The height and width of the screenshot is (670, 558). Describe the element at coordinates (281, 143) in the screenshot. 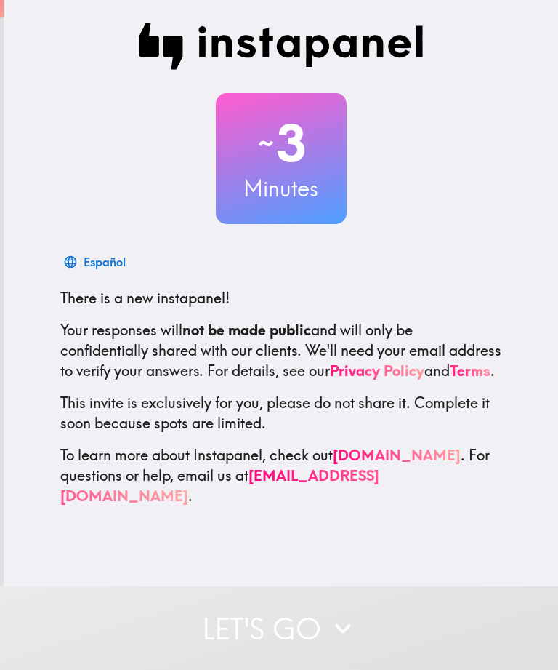

I see `h2: 3` at that location.